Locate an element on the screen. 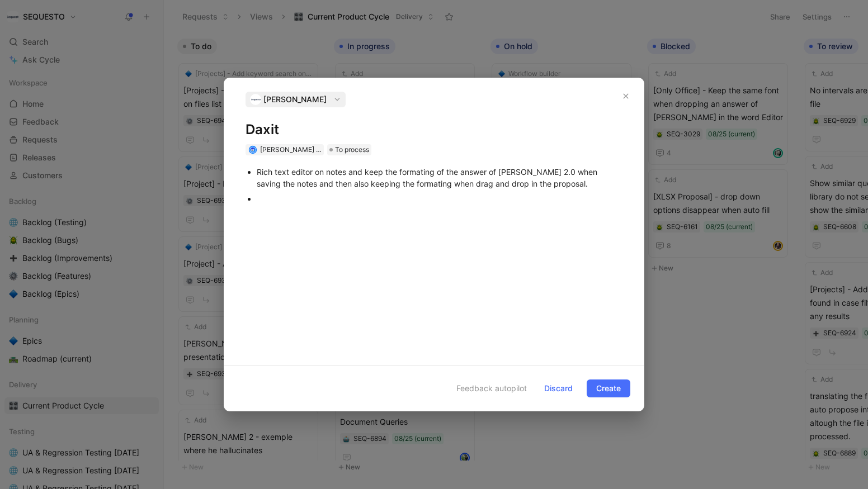 Image resolution: width=868 pixels, height=489 pixels. div: To process is located at coordinates (349, 150).